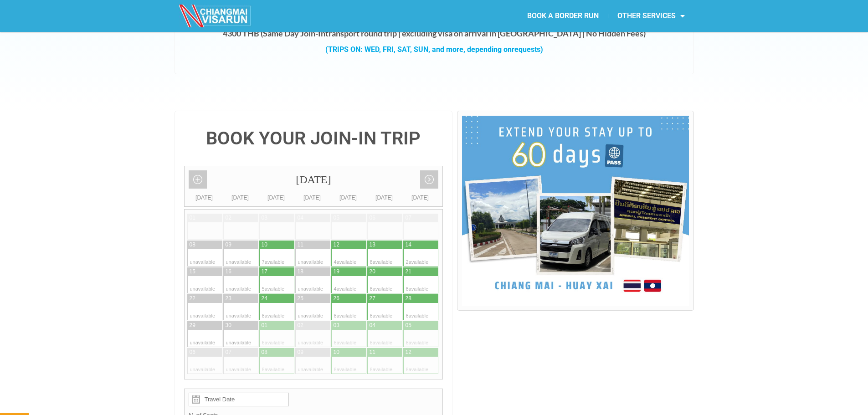 This screenshot has height=415, width=868. I want to click on div: 16, so click(228, 271).